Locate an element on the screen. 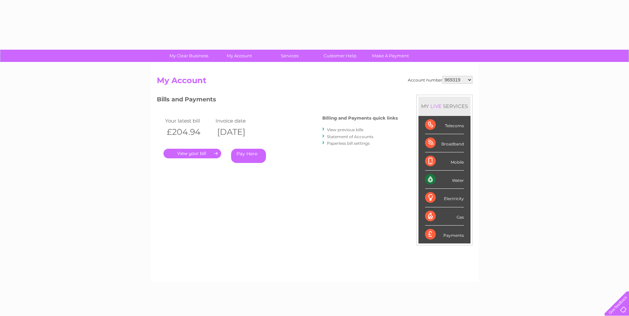 The image size is (629, 316). div: MY SERVICES is located at coordinates (444, 106).